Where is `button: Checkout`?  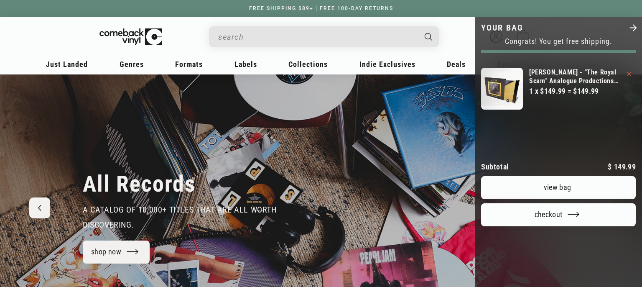
button: Checkout is located at coordinates (559, 214).